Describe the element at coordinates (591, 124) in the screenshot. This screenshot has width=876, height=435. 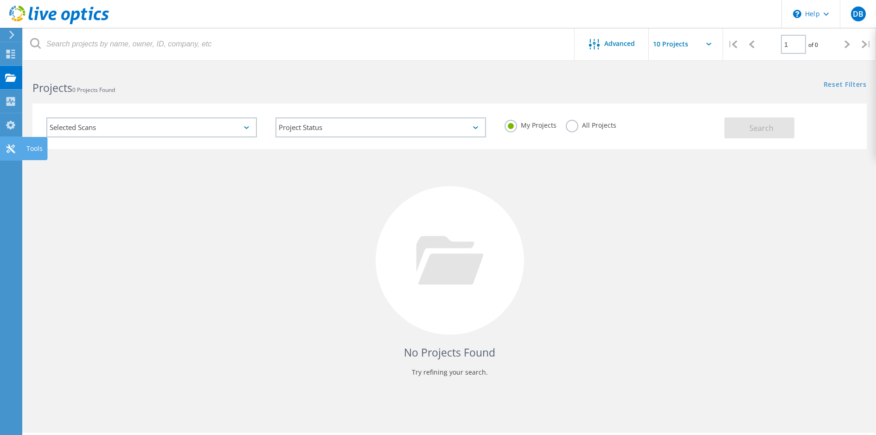
I see `label: All Projects` at that location.